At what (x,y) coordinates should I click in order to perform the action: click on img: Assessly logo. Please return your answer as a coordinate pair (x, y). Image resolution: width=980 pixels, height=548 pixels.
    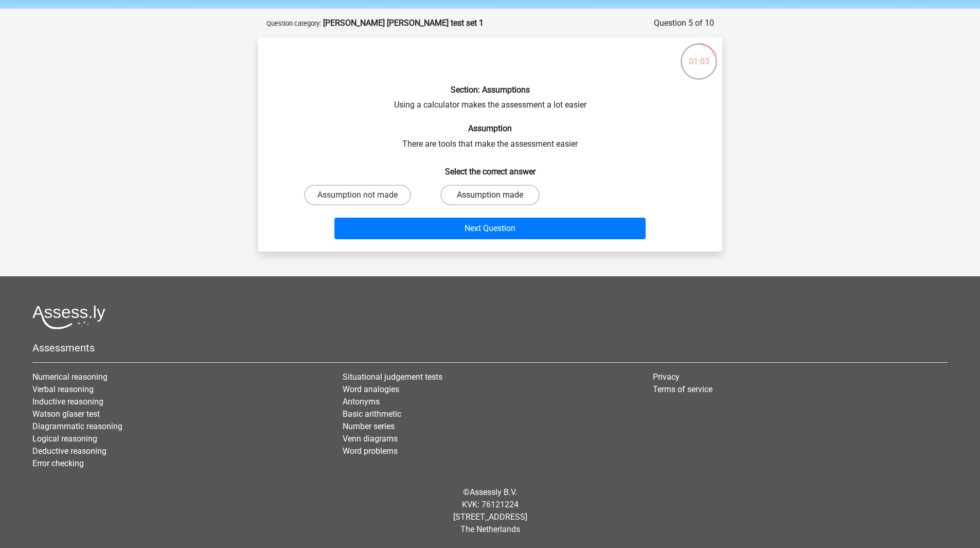
    Looking at the image, I should click on (69, 317).